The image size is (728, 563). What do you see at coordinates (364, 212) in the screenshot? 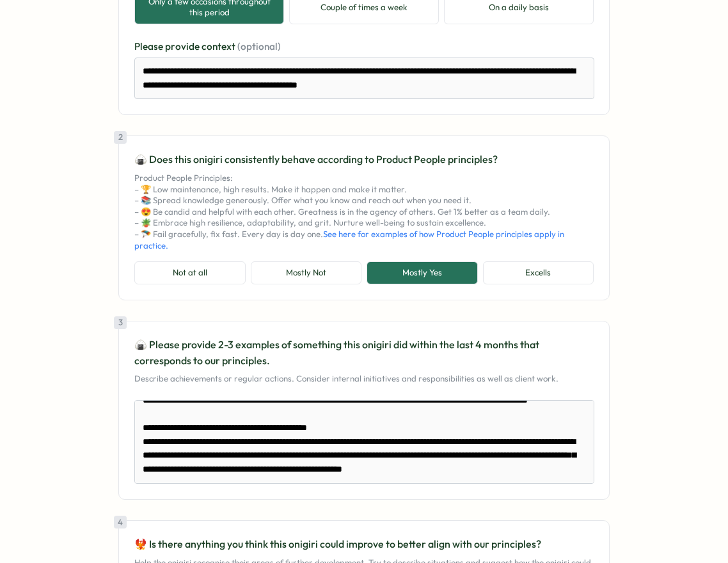
I see `p: Product People Principles: – 🏆 Low maintenance, high results. Make it happen and make it matter. ...` at bounding box center [364, 212].